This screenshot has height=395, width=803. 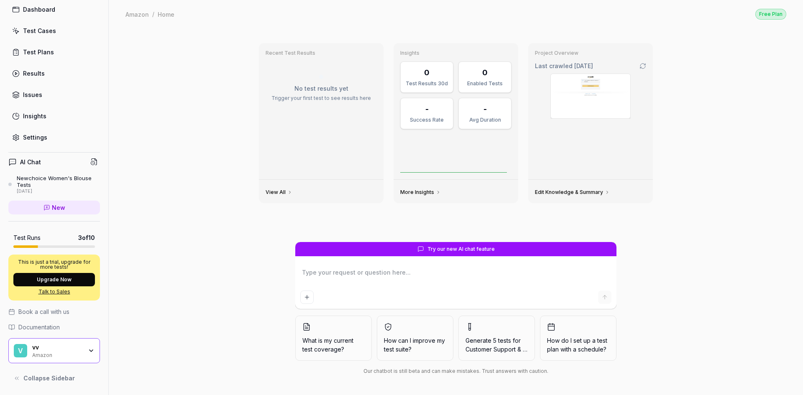 What do you see at coordinates (578, 338) in the screenshot?
I see `button: How do I set up a test plan with a schedule?` at bounding box center [578, 338].